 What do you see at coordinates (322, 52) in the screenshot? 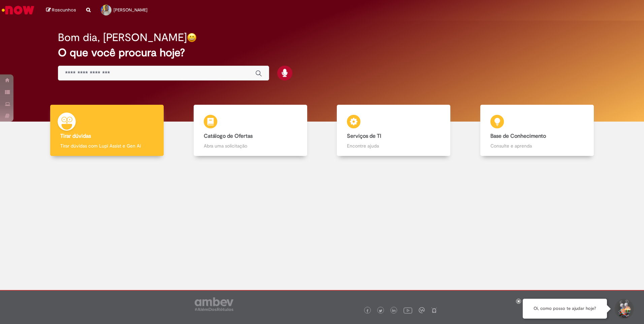
I see `h2: O que você procura hoje?` at bounding box center [322, 52].